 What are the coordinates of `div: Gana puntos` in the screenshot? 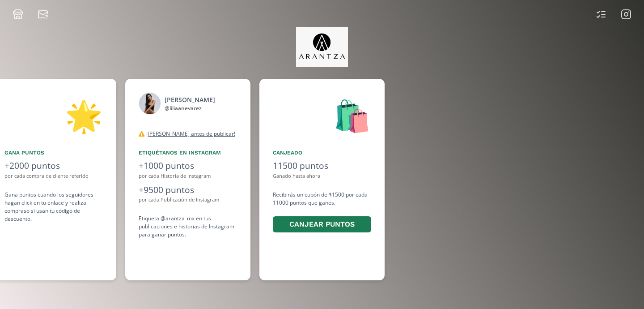 It's located at (54, 152).